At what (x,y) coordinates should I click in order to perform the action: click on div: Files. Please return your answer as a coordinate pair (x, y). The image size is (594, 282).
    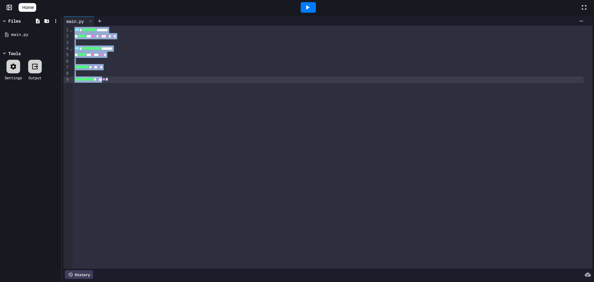
    Looking at the image, I should click on (15, 21).